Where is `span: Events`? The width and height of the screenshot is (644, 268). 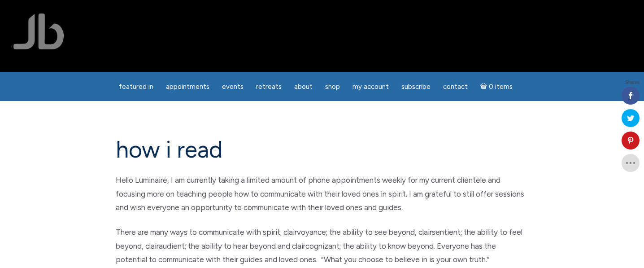
span: Events is located at coordinates (233, 87).